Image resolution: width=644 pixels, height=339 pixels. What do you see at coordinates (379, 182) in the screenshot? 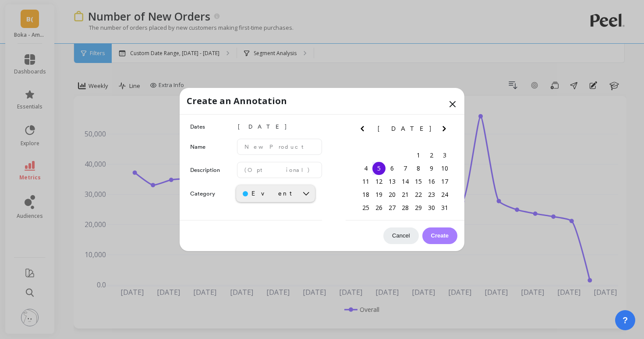
I see `div: Choose Monday, May 12th, 2025` at bounding box center [379, 182].